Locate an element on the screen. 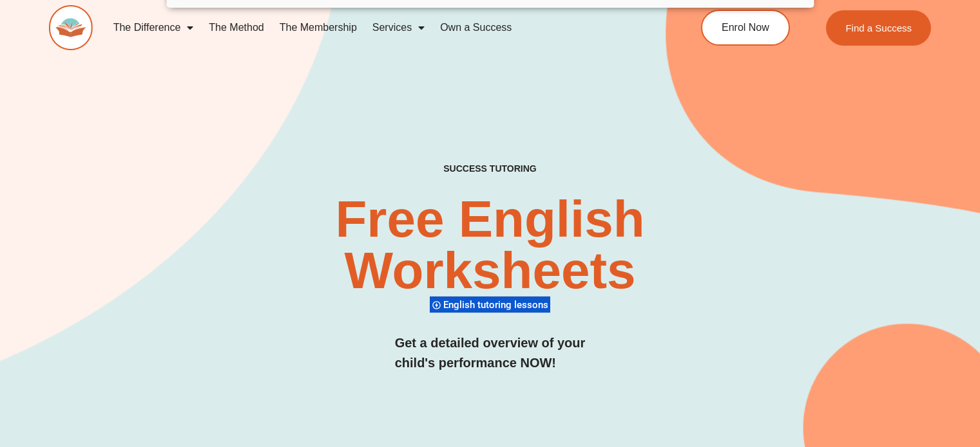  h2: Free English Worksheets​ is located at coordinates (490, 245).